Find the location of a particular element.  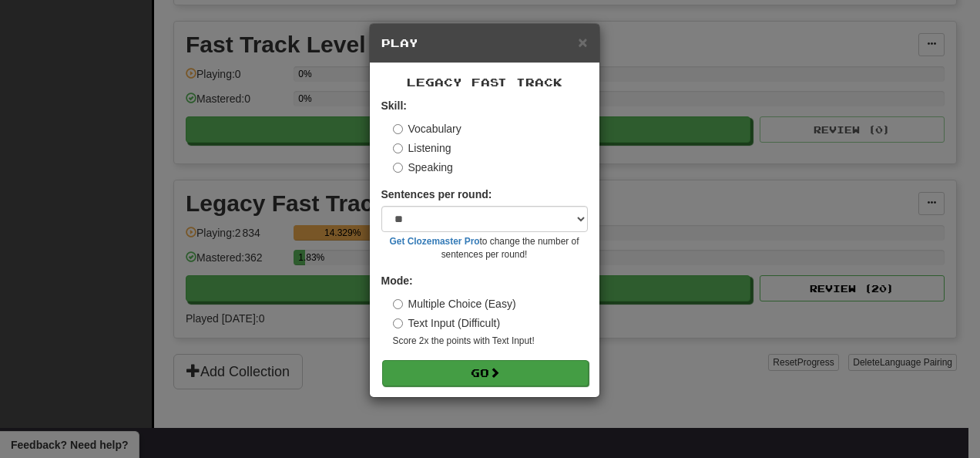

button: Close is located at coordinates (582, 41).